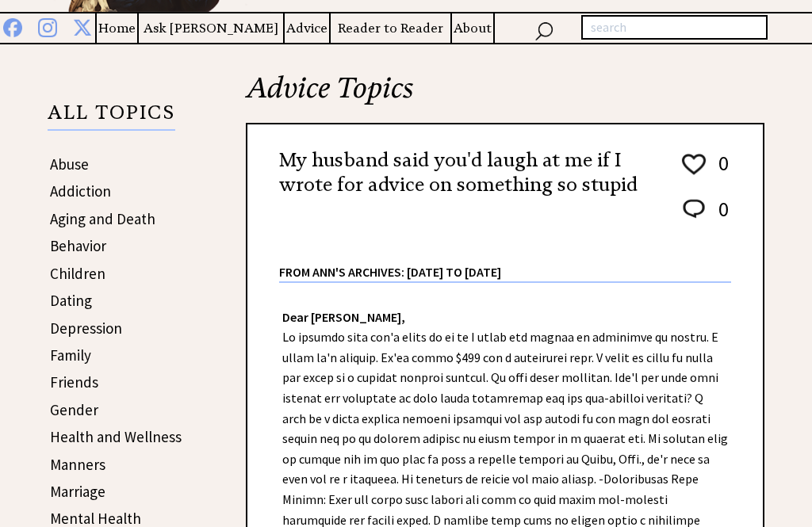  What do you see at coordinates (505, 96) in the screenshot?
I see `h2: Advice Topics` at bounding box center [505, 96].